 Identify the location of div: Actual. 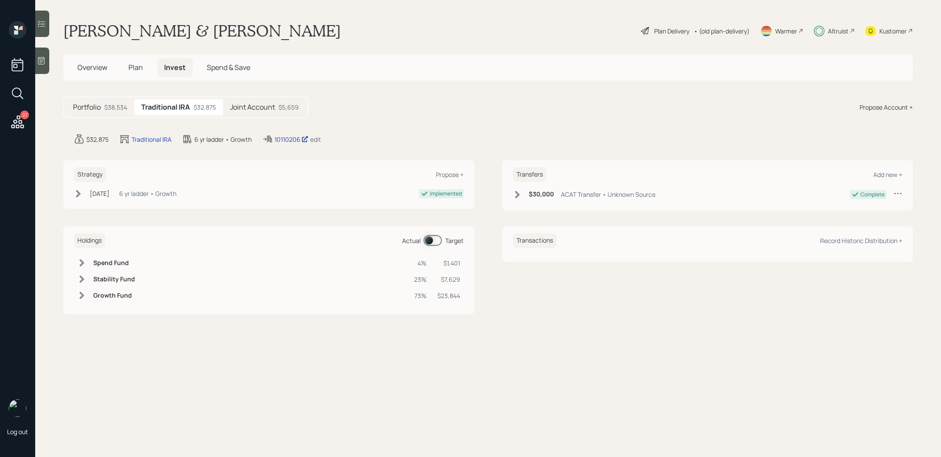
(412, 240).